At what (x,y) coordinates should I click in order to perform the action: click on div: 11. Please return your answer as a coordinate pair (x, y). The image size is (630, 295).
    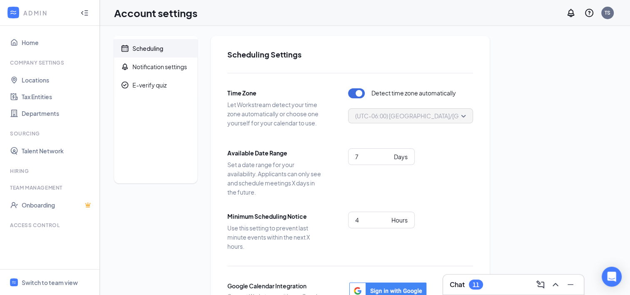
    Looking at the image, I should click on (476, 284).